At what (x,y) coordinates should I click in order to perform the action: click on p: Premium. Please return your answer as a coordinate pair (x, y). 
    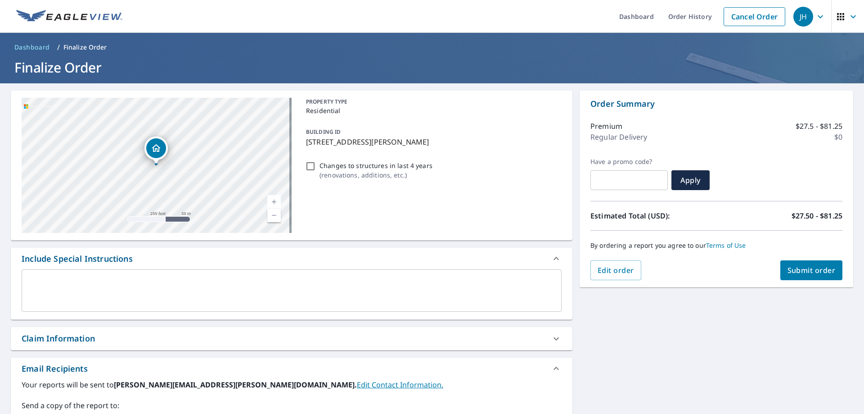
    Looking at the image, I should click on (606, 126).